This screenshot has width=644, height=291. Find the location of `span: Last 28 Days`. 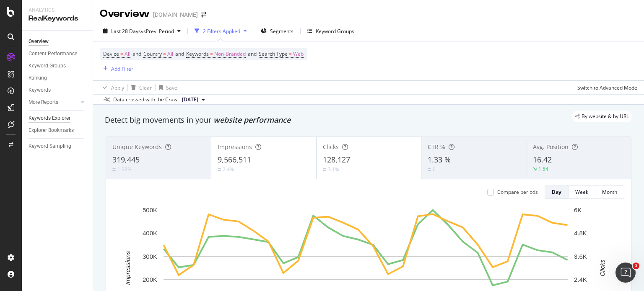

span: Last 28 Days is located at coordinates (126, 31).